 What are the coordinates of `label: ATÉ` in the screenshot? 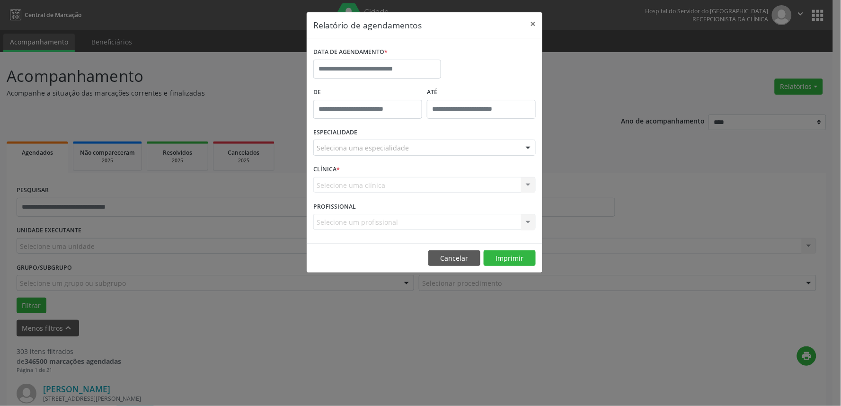 It's located at (482, 92).